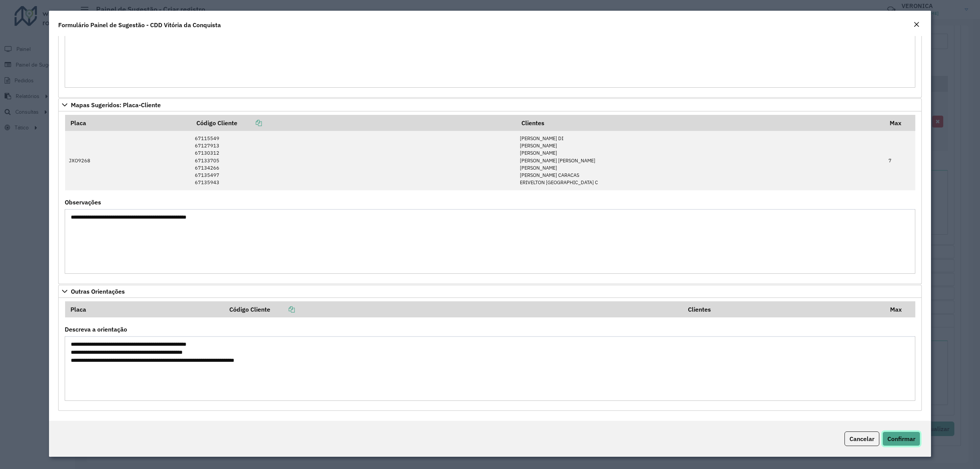 The width and height of the screenshot is (980, 469). What do you see at coordinates (901, 439) in the screenshot?
I see `span: Confirmar` at bounding box center [901, 439].